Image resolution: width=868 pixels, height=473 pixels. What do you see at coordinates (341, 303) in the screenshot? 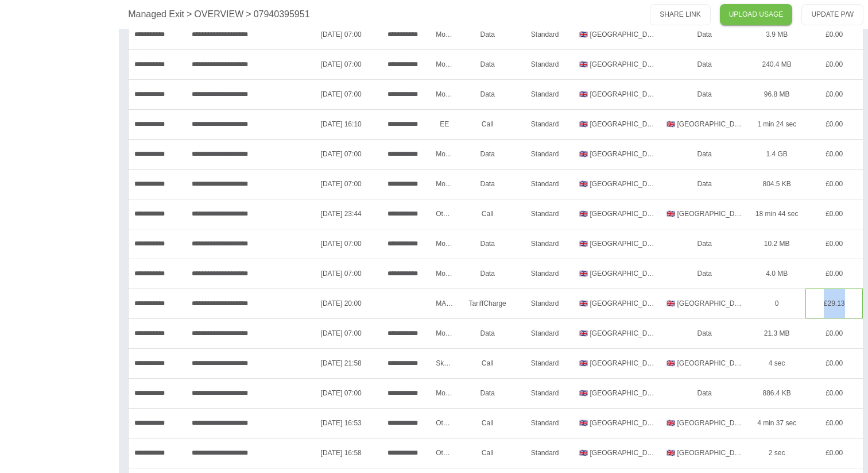
I see `div: 01/09/2024 20:00` at bounding box center [341, 303].